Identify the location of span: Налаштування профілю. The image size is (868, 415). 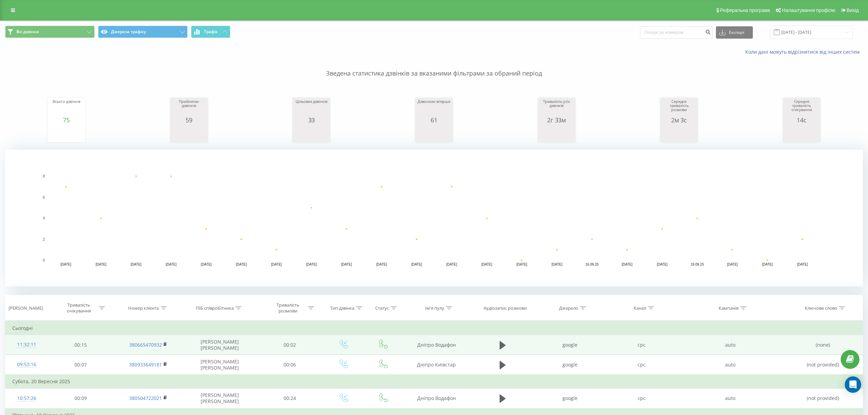
(808, 10).